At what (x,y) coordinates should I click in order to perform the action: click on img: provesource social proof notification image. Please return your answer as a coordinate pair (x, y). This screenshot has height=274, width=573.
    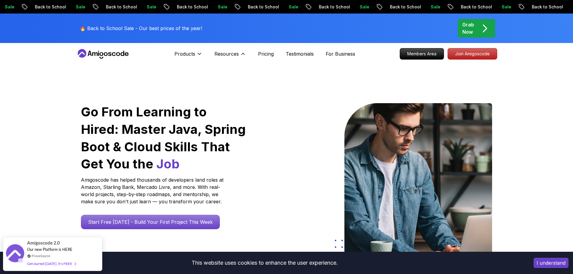
    Looking at the image, I should click on (15, 254).